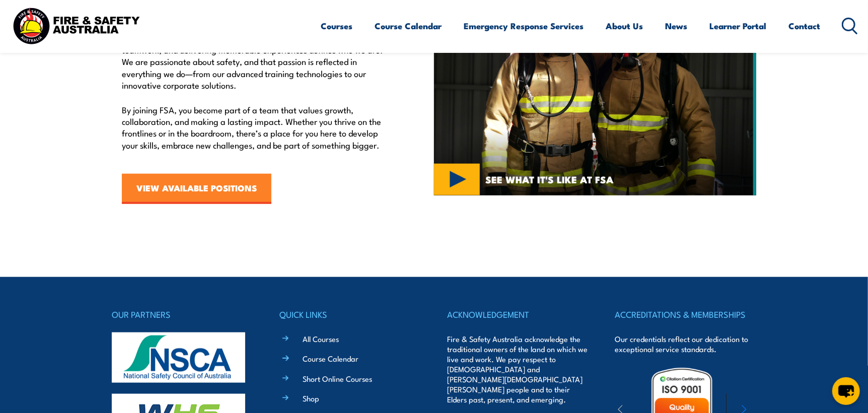 This screenshot has width=868, height=413. I want to click on a: Contact, so click(805, 26).